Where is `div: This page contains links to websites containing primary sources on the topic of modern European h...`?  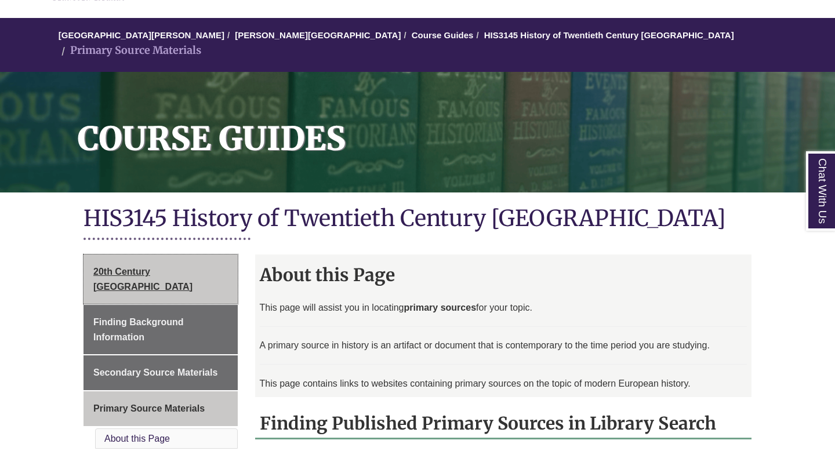
div: This page contains links to websites containing primary sources on the topic of modern European h... is located at coordinates (503, 349).